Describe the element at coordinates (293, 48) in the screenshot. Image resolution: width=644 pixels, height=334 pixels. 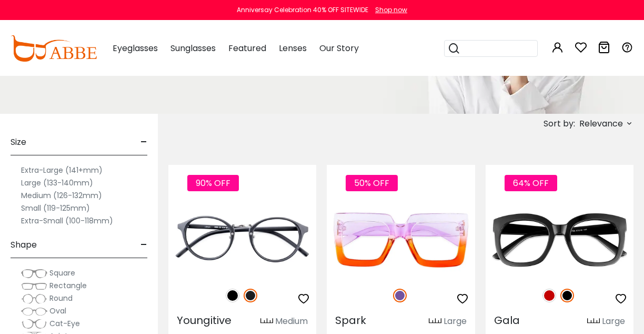
I see `span: Lenses` at that location.